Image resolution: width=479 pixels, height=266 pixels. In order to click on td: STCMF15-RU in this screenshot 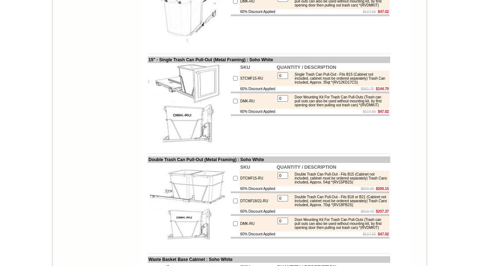, I will do `click(258, 78)`.